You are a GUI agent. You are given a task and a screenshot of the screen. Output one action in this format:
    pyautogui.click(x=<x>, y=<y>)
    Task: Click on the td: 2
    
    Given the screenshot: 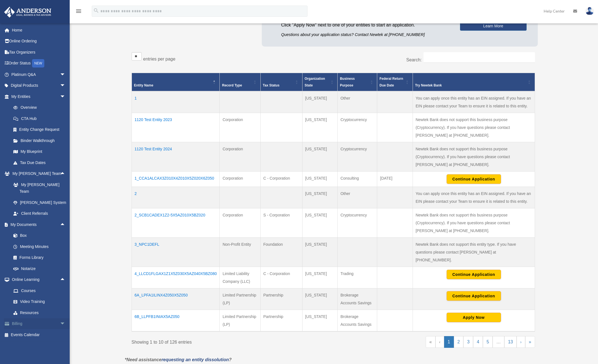 What is the action you would take?
    pyautogui.click(x=176, y=197)
    